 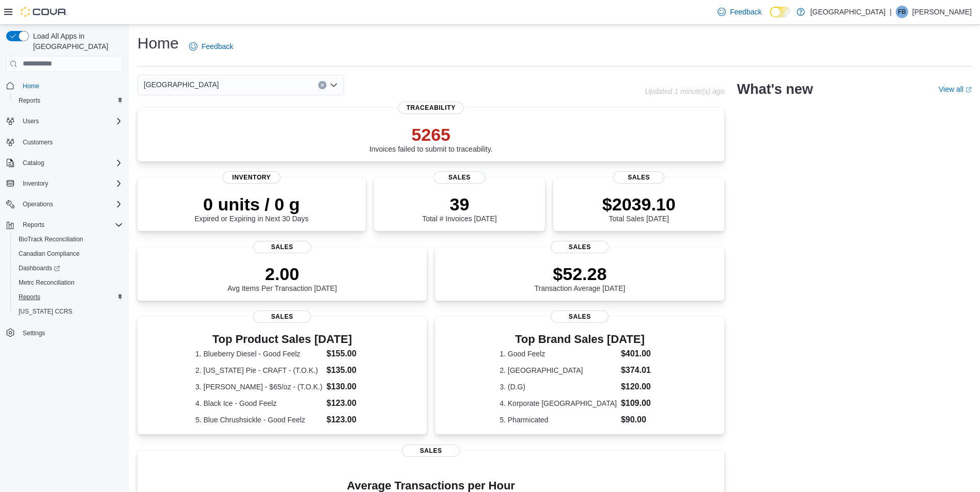 I want to click on span: FB, so click(x=901, y=12).